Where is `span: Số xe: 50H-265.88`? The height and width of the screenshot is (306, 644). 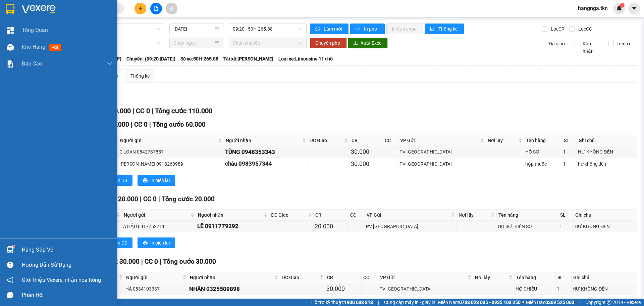 span: Số xe: 50H-265.88 is located at coordinates (199, 59).